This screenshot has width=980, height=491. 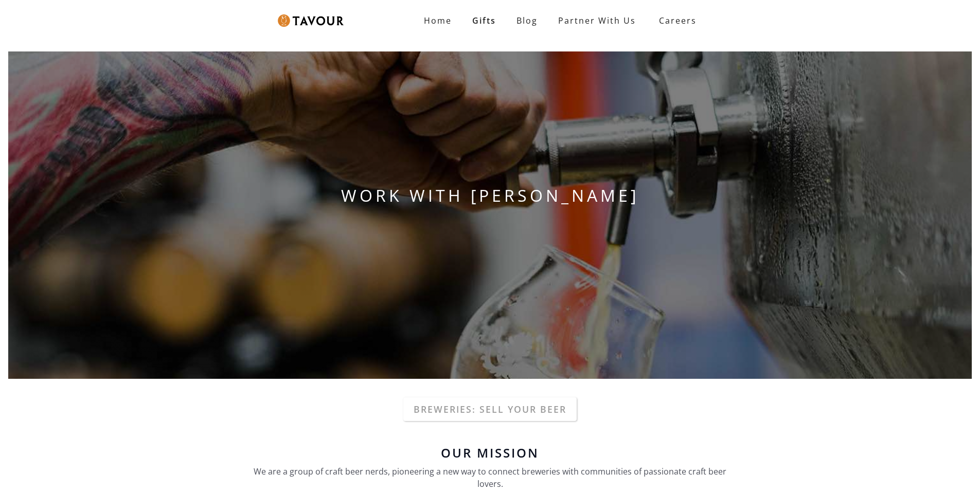 I want to click on strong: Home, so click(x=438, y=21).